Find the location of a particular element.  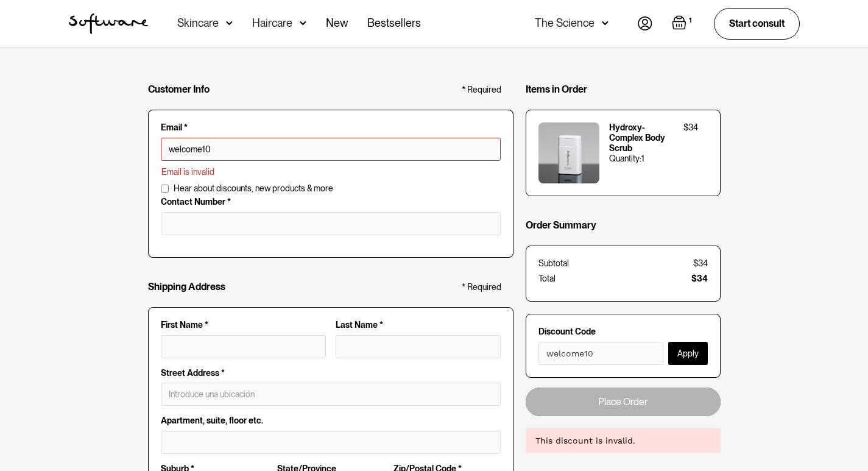

a: home is located at coordinates (109, 24).